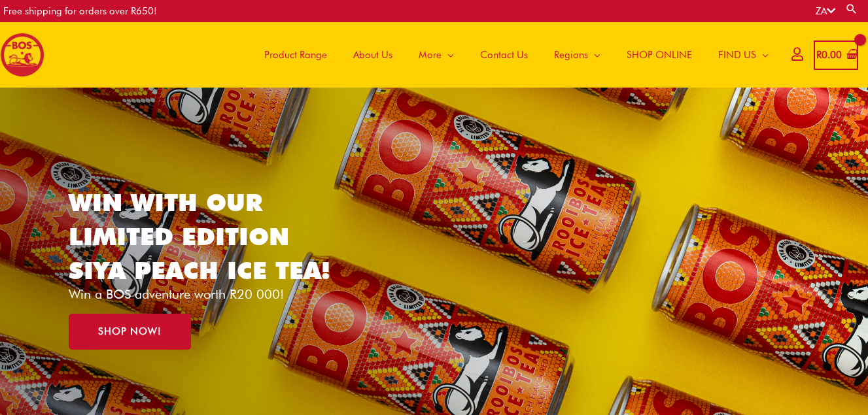 This screenshot has width=868, height=415. Describe the element at coordinates (129, 332) in the screenshot. I see `a: SHOP NOW!` at that location.